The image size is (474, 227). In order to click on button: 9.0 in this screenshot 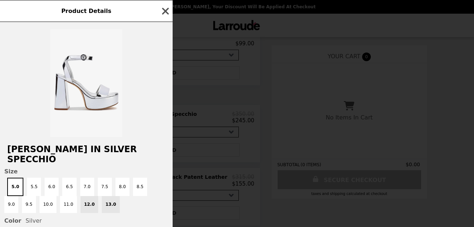, I will do `click(11, 204)`.